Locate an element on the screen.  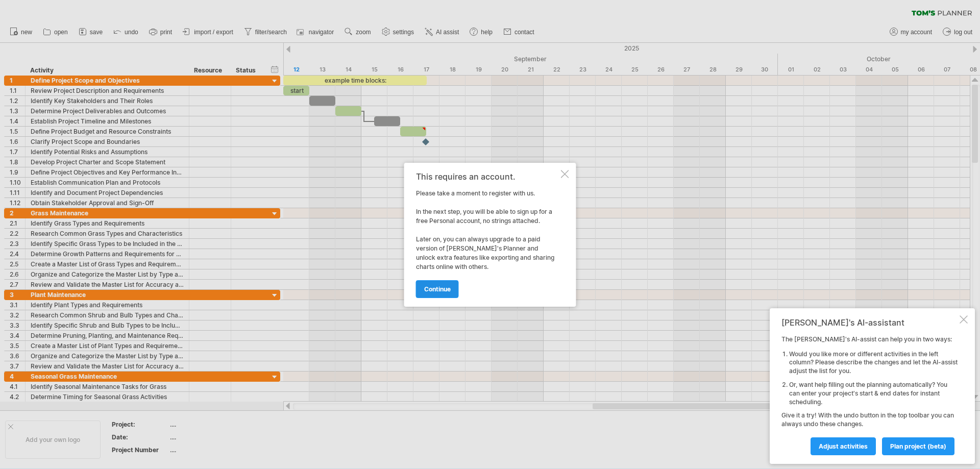
div: This requires an account. is located at coordinates (488, 177).